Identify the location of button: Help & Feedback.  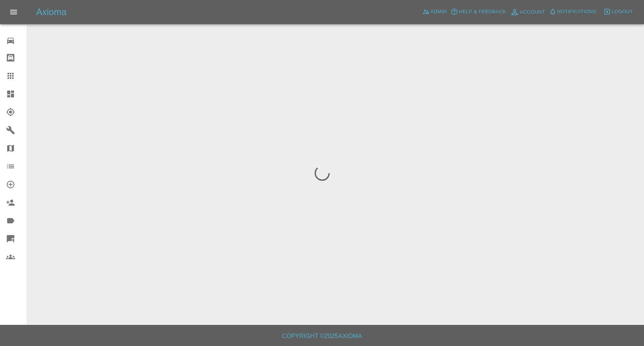
(478, 12).